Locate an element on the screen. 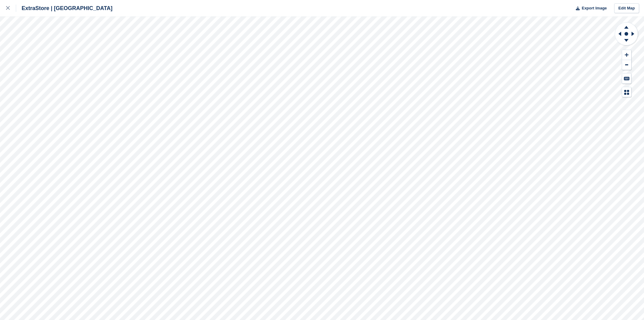  button: Map Legend is located at coordinates (626, 92).